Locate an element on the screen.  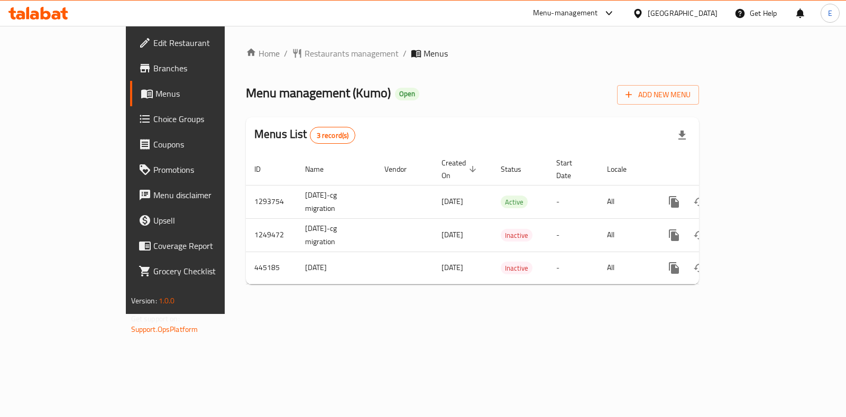
h2: Menus List is located at coordinates (304, 135).